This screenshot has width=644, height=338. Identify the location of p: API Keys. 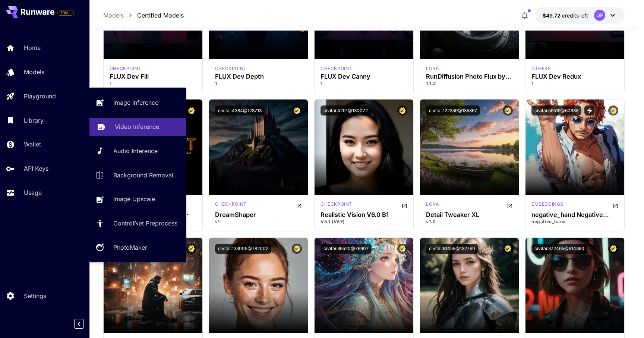
(36, 169).